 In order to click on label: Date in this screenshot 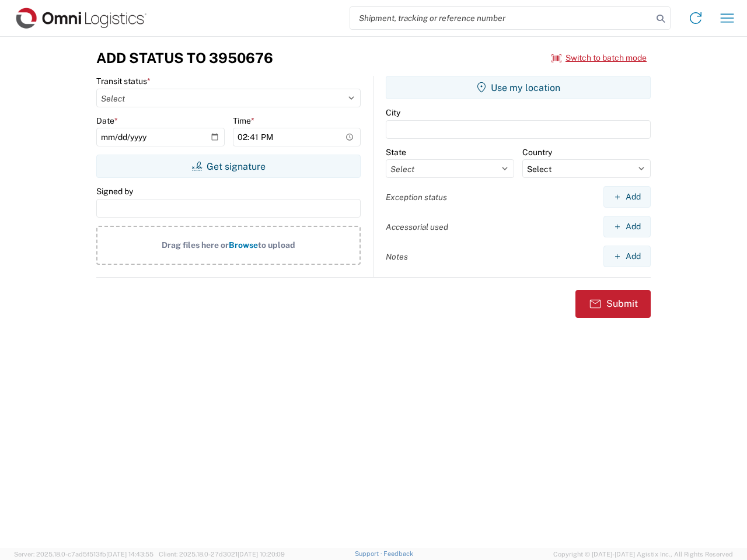, I will do `click(107, 121)`.